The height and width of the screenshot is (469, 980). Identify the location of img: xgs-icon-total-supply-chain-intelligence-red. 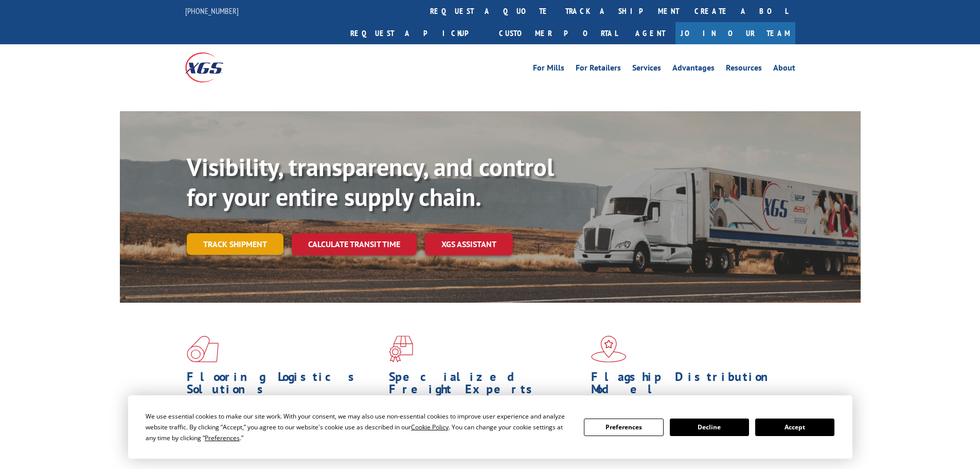
(203, 349).